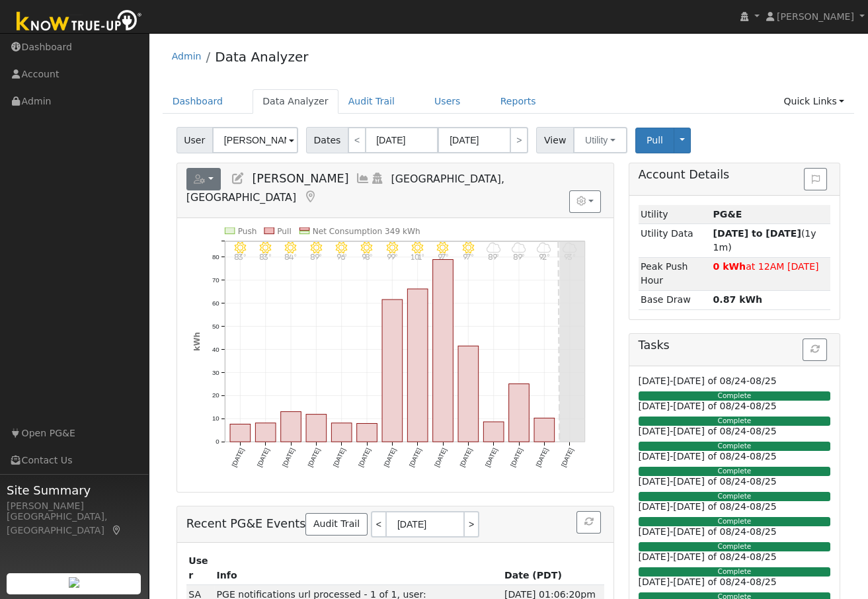 The height and width of the screenshot is (599, 868). Describe the element at coordinates (392, 248) in the screenshot. I see `i: 8/22 - Clear` at that location.